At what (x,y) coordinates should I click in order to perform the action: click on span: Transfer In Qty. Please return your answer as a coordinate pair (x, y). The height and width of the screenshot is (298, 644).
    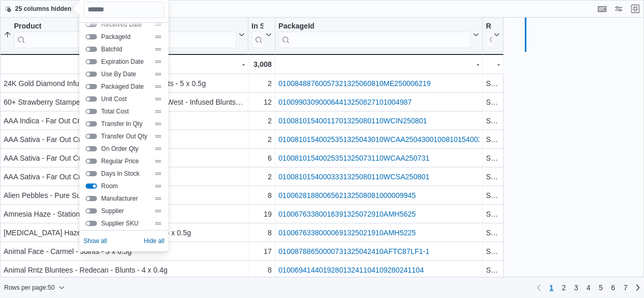
    Looking at the image, I should click on (125, 124).